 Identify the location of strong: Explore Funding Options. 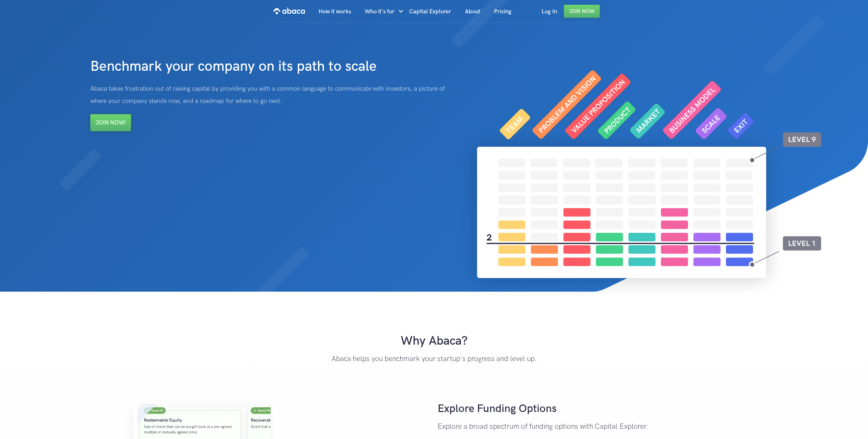
(497, 409).